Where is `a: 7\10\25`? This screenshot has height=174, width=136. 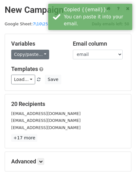 a: 7\10\25 is located at coordinates (40, 24).